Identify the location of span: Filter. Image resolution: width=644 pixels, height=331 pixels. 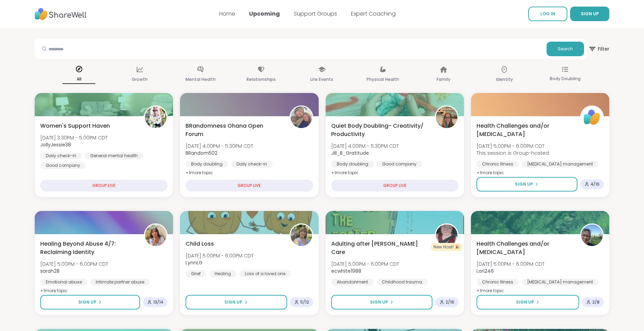
(599, 49).